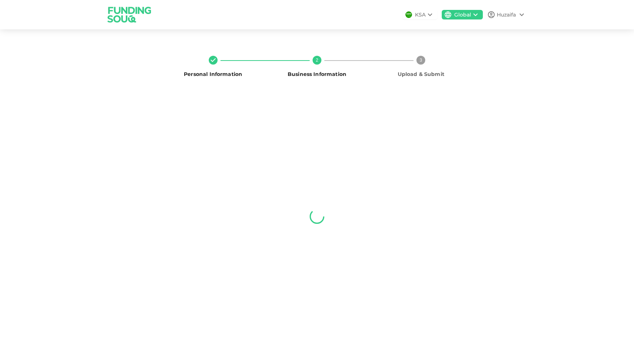 Image resolution: width=634 pixels, height=364 pixels. Describe the element at coordinates (317, 60) in the screenshot. I see `text: 2` at that location.